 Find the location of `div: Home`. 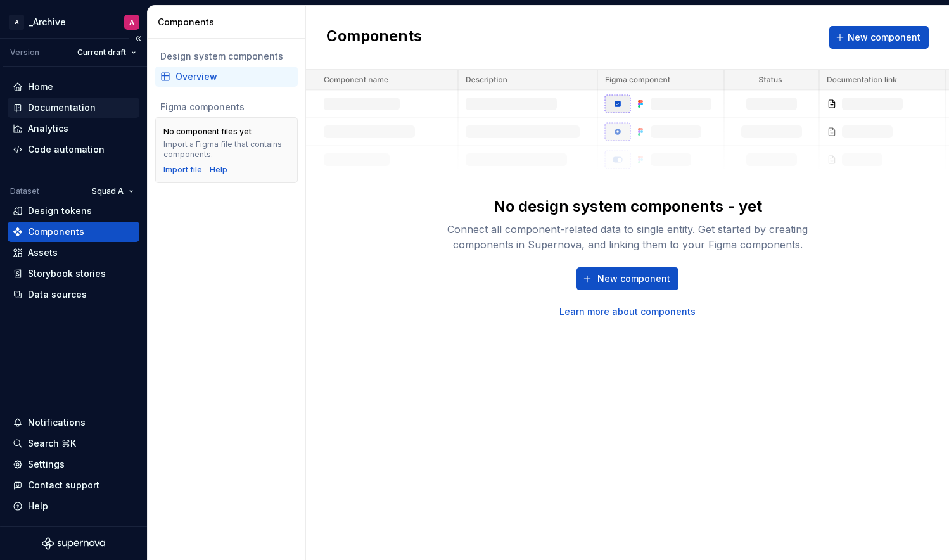

div: Home is located at coordinates (41, 87).